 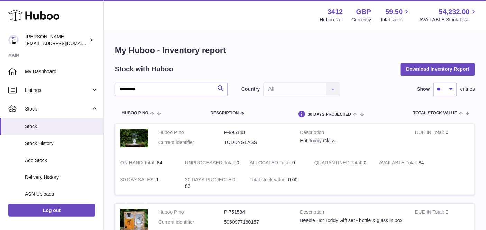 What do you see at coordinates (361, 20) in the screenshot?
I see `div: Currency` at bounding box center [361, 20].